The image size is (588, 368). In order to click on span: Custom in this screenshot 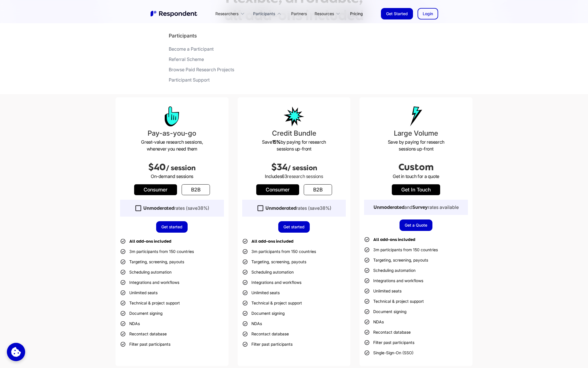, I will do `click(415, 167)`.